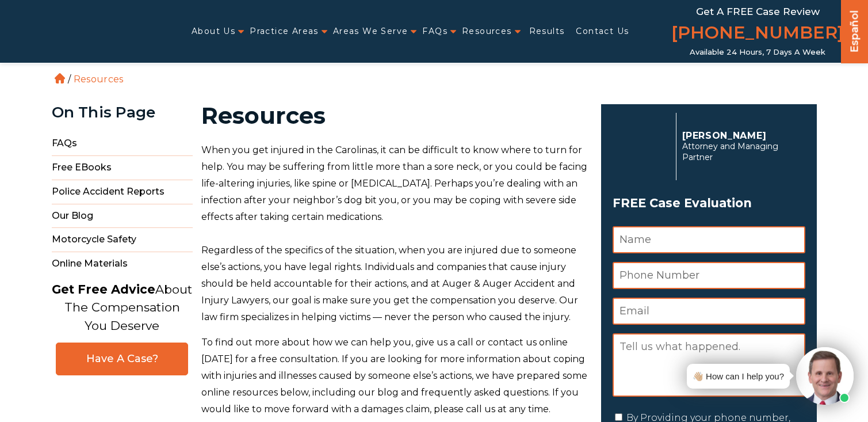  I want to click on span: Get a FREE Case Review, so click(757, 12).